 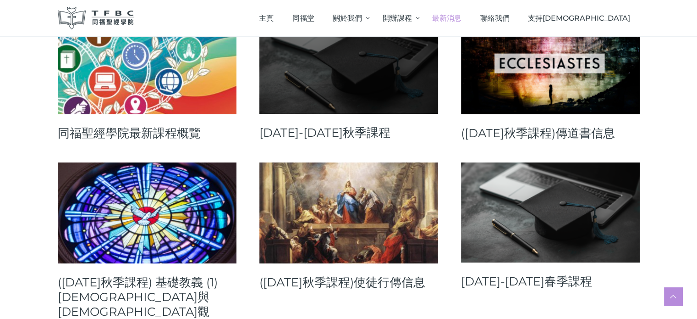 I want to click on span: 聯絡我們, so click(x=495, y=18).